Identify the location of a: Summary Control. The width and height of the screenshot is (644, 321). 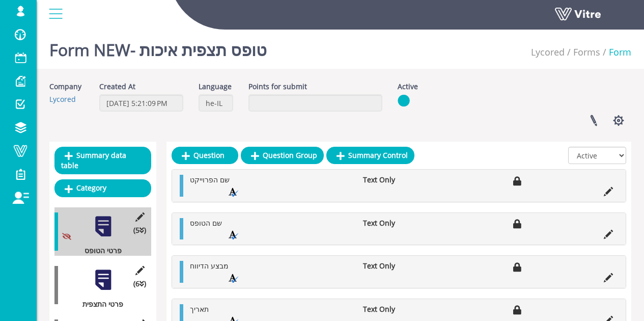
(370, 155).